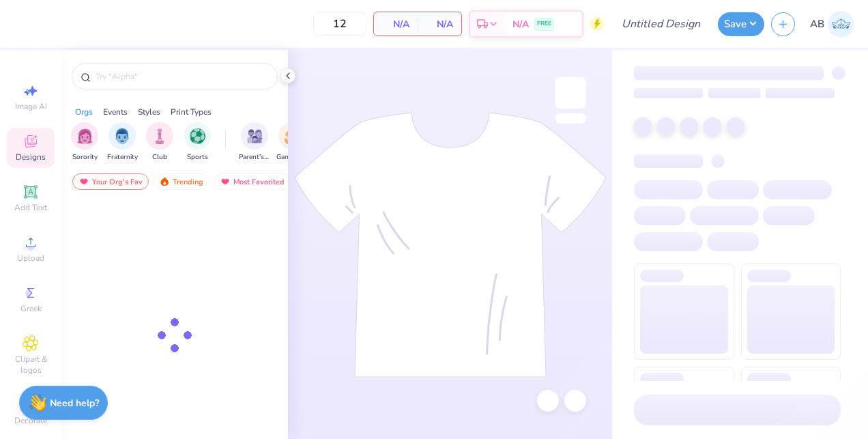 The image size is (868, 439). I want to click on span: Parent's Weekend, so click(255, 157).